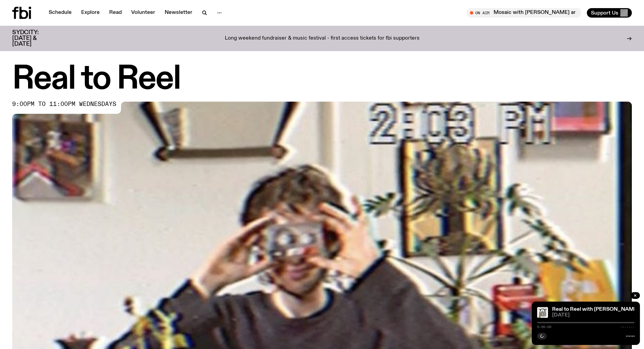 The width and height of the screenshot is (644, 349). Describe the element at coordinates (544, 327) in the screenshot. I see `span: 0:00:00` at that location.